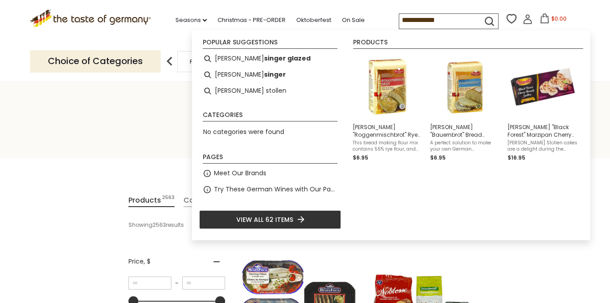 The image size is (610, 303). Describe the element at coordinates (265, 219) in the screenshot. I see `span: View all 62 items` at that location.